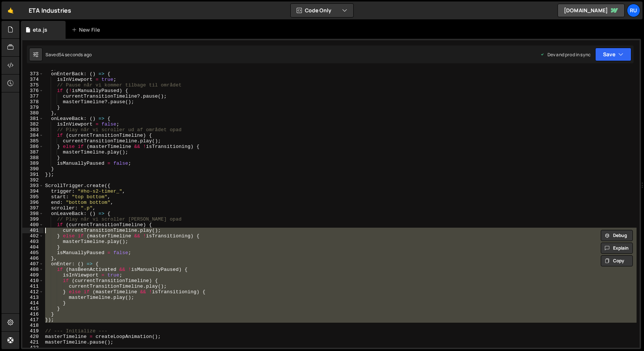 This screenshot has height=351, width=644. I want to click on div: 398, so click(33, 213).